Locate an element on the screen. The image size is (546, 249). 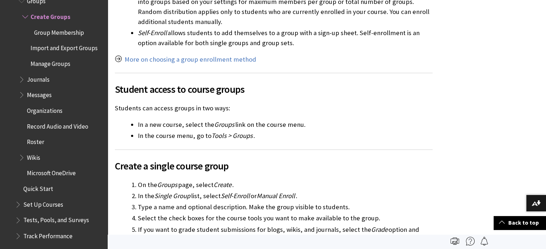
p: Students can access groups in two ways: is located at coordinates (273, 108).